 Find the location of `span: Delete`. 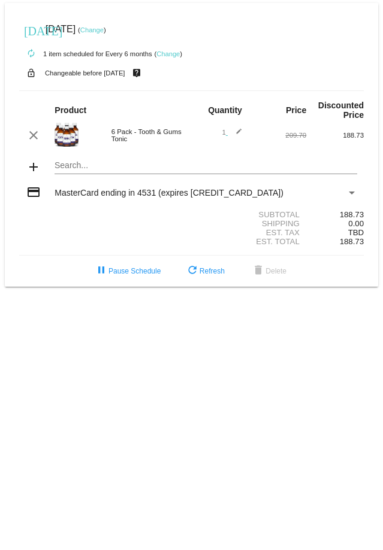

span: Delete is located at coordinates (268, 271).